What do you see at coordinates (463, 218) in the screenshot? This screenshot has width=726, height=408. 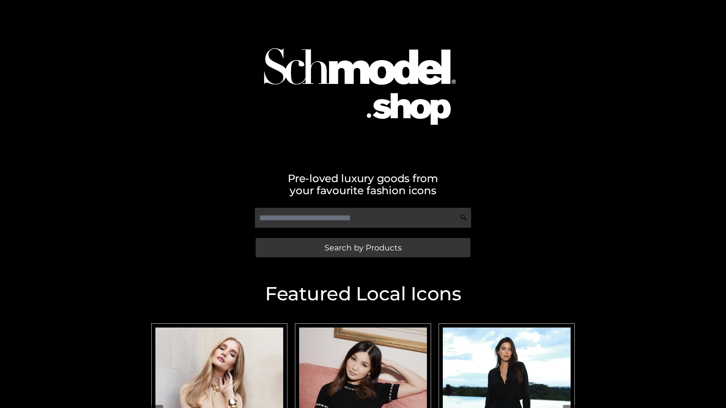 I see `img: Search Icon` at bounding box center [463, 218].